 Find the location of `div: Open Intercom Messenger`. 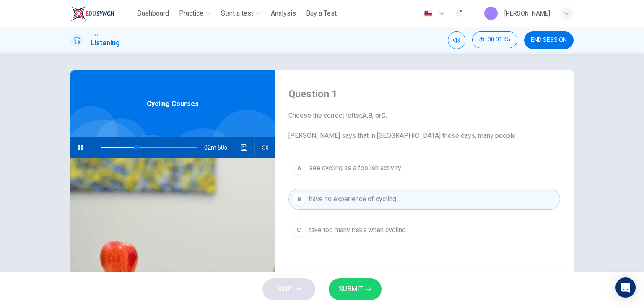

div: Open Intercom Messenger is located at coordinates (626, 288).